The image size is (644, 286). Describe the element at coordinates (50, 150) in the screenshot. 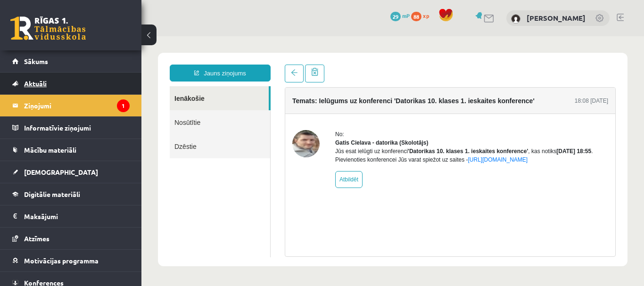

I see `span: Mācību materiāli` at that location.